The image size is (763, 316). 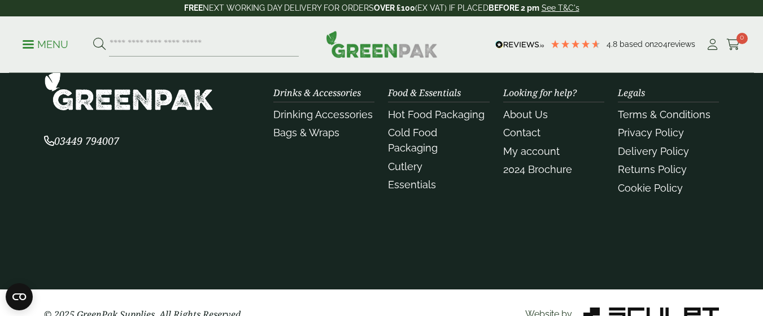 I want to click on span: 204, so click(x=660, y=44).